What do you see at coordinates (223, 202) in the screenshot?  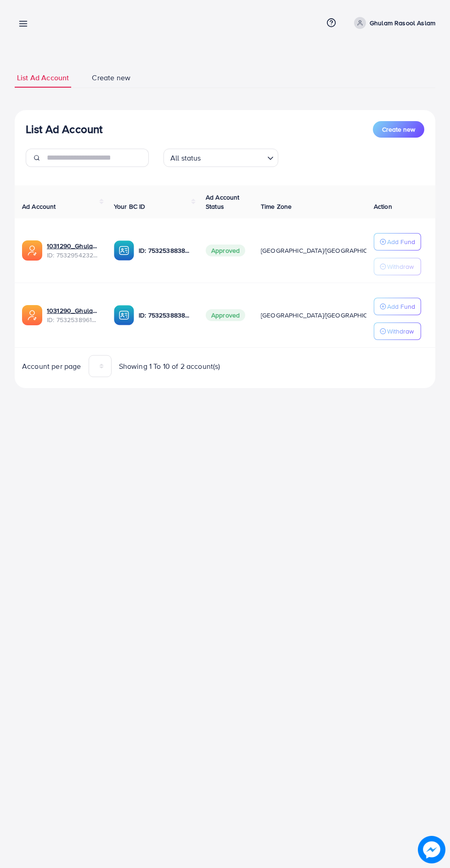 I see `span: Ad Account Status` at bounding box center [223, 202].